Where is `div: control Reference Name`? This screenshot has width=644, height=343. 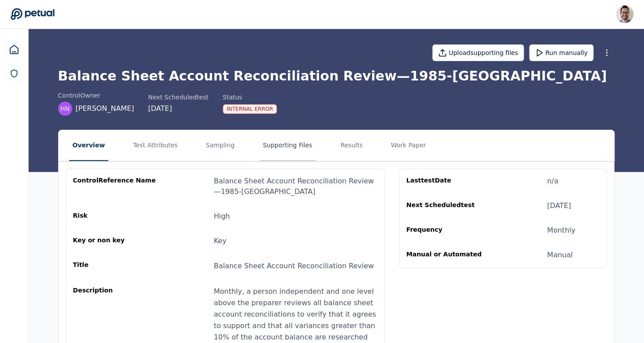 div: control Reference Name is located at coordinates (116, 187).